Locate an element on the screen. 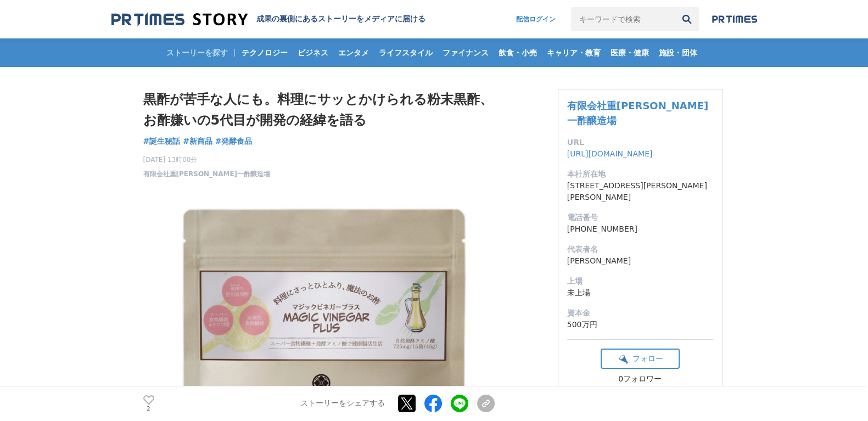 The image size is (868, 421). p: 2 is located at coordinates (149, 409).